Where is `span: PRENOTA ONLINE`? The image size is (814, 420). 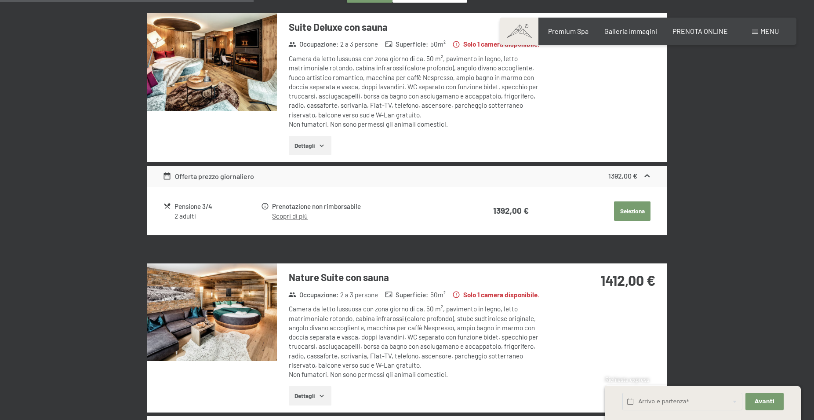 span: PRENOTA ONLINE is located at coordinates (700, 31).